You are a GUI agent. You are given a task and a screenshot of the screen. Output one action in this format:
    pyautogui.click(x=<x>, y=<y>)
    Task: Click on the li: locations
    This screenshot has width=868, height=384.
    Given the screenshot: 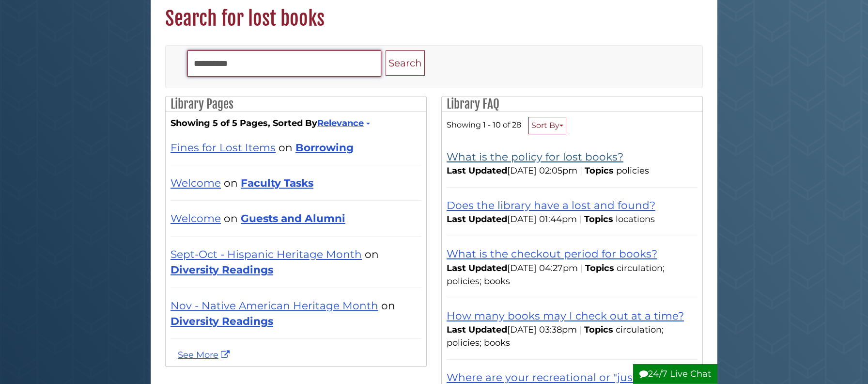 What is the action you would take?
    pyautogui.click(x=637, y=219)
    